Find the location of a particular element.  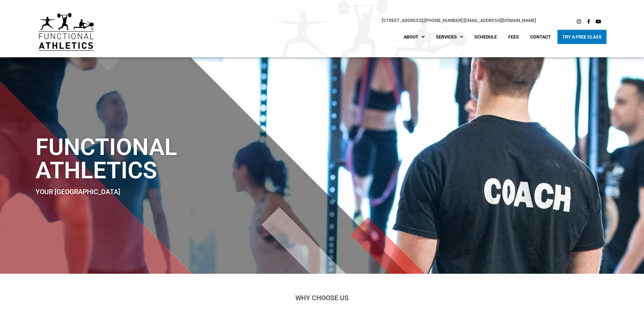

a: Try A Free Class is located at coordinates (582, 37).